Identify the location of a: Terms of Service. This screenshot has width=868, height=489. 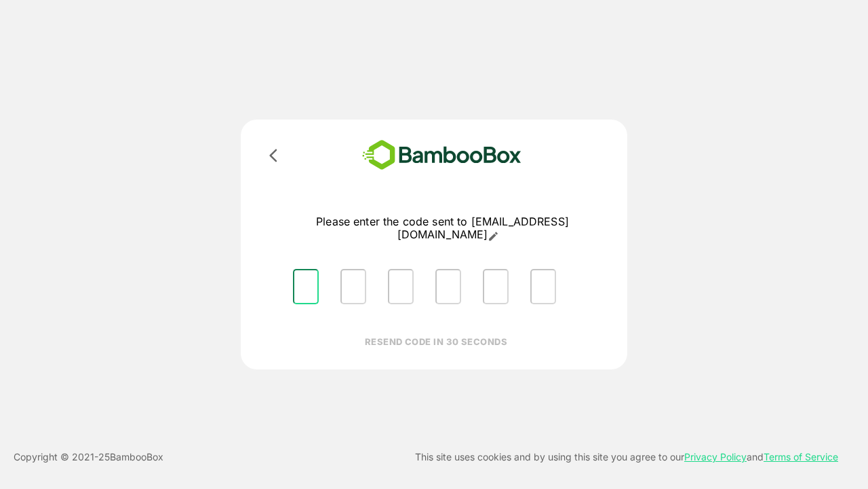
(801, 456).